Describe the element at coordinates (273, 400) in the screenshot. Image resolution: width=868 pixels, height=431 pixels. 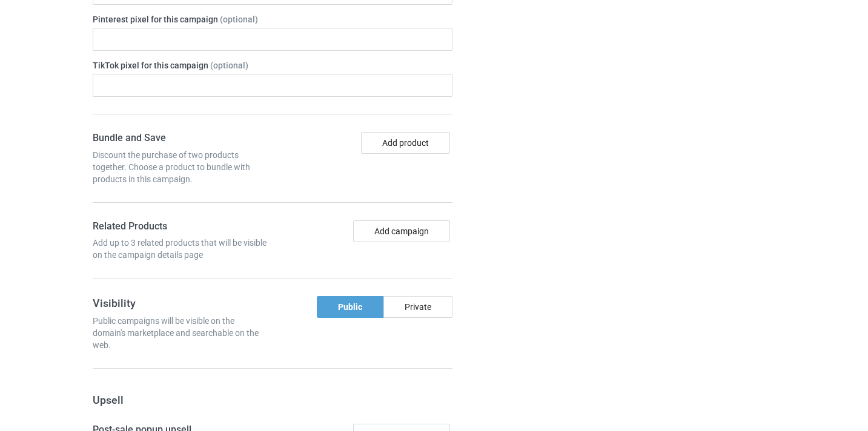
I see `h3: Upsell` at that location.